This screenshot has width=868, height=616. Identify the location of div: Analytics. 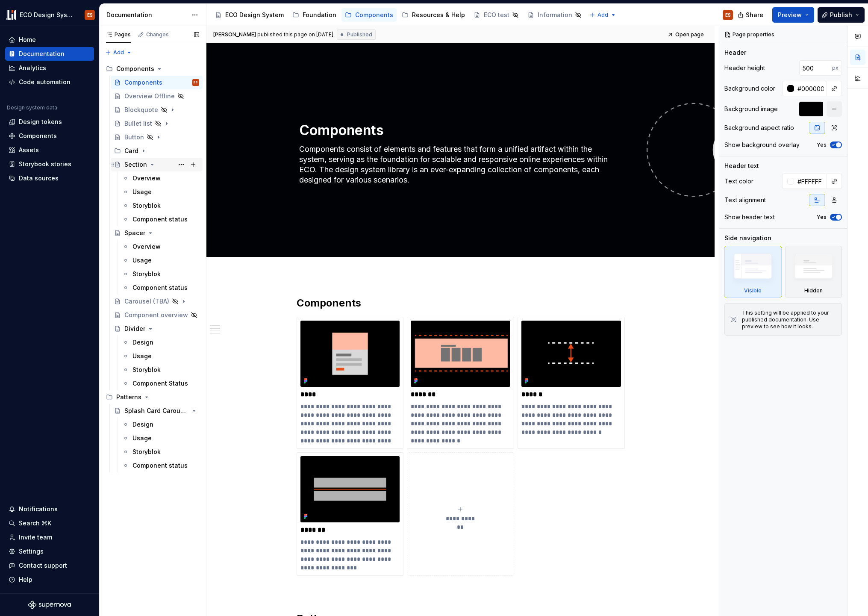
(33, 68).